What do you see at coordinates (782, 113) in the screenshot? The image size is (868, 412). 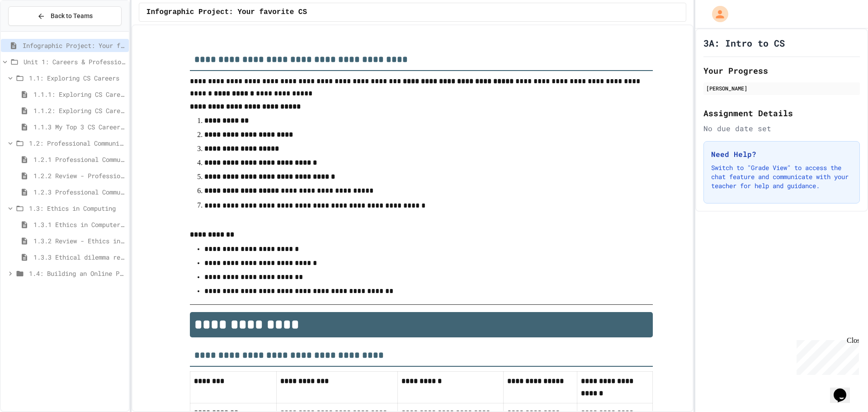 I see `h2: Assignment Details` at bounding box center [782, 113].